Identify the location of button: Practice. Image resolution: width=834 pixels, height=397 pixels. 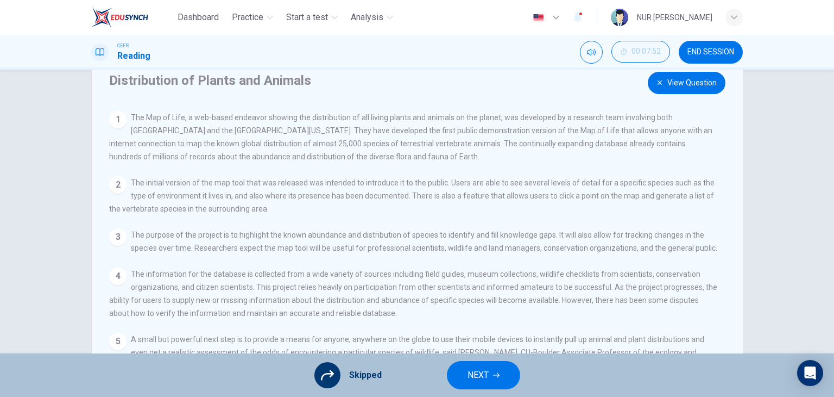
(253, 17).